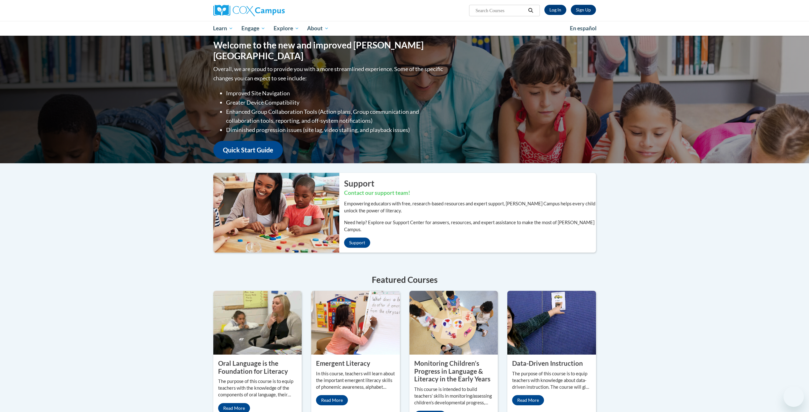 This screenshot has width=809, height=412. Describe the element at coordinates (318, 28) in the screenshot. I see `span: About` at that location.